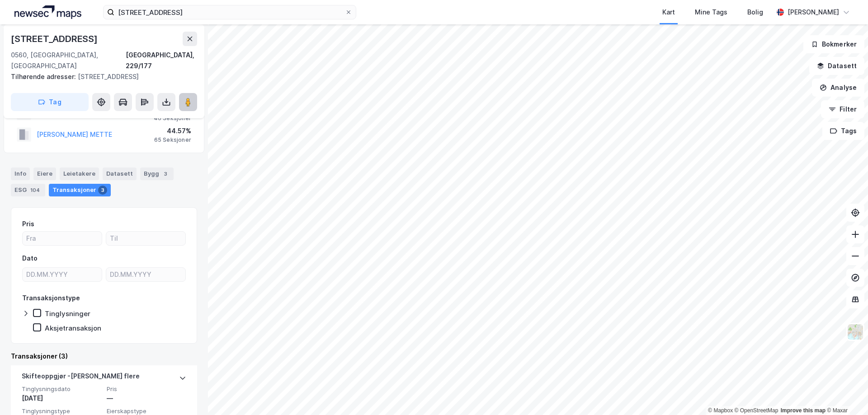 This screenshot has height=415, width=868. I want to click on input: Fra, so click(62, 238).